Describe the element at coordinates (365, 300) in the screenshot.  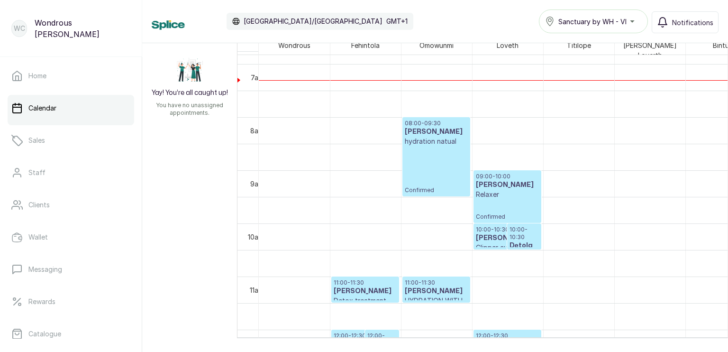
I see `p: Detox treatment` at that location.